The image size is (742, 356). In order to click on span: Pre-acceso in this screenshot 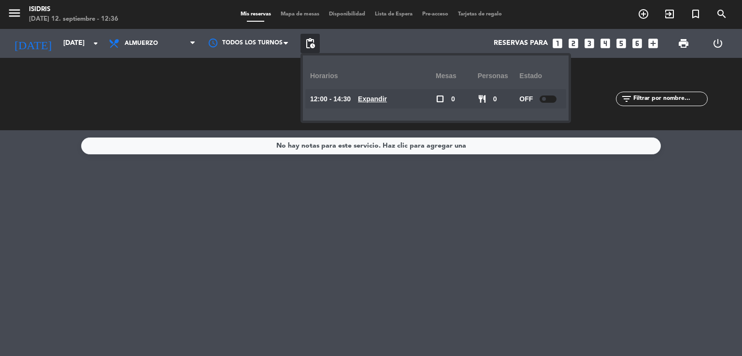, I will do `click(435, 14)`.